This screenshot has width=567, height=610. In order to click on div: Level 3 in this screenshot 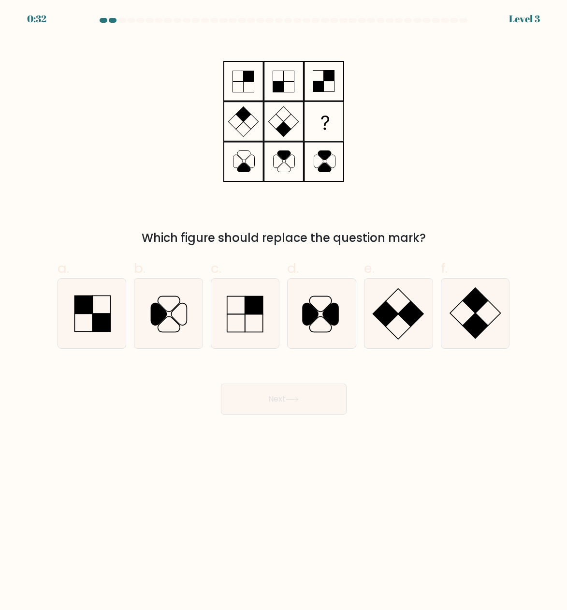, I will do `click(525, 19)`.